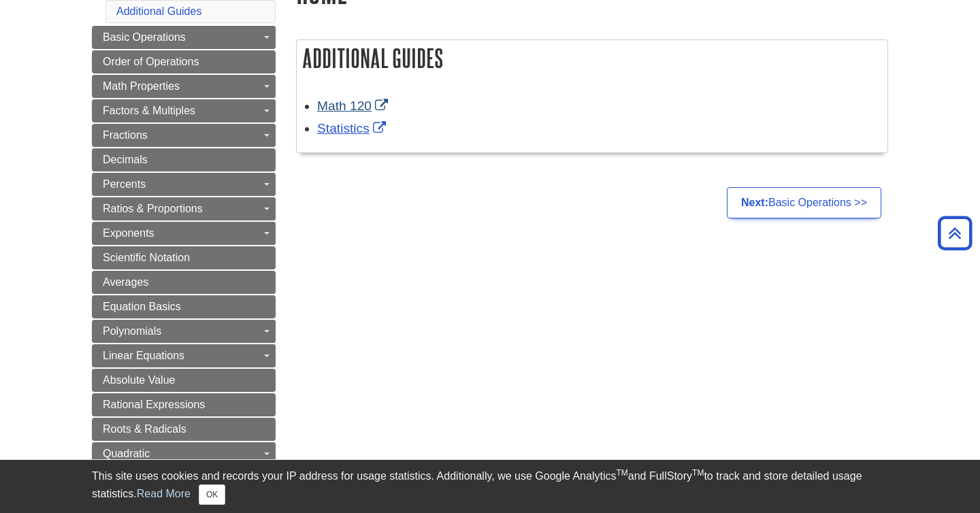 Image resolution: width=980 pixels, height=513 pixels. Describe the element at coordinates (151, 61) in the screenshot. I see `span: Order of Operations` at that location.